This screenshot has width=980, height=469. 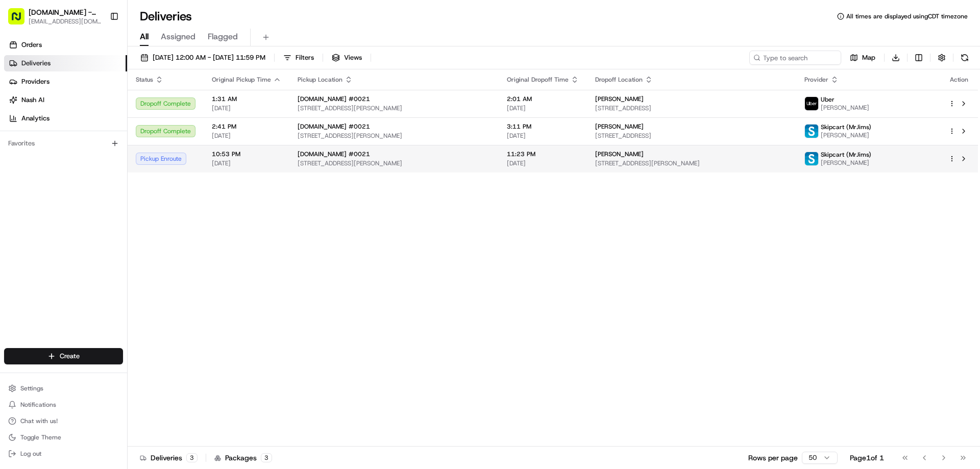 I want to click on span: Create, so click(x=70, y=356).